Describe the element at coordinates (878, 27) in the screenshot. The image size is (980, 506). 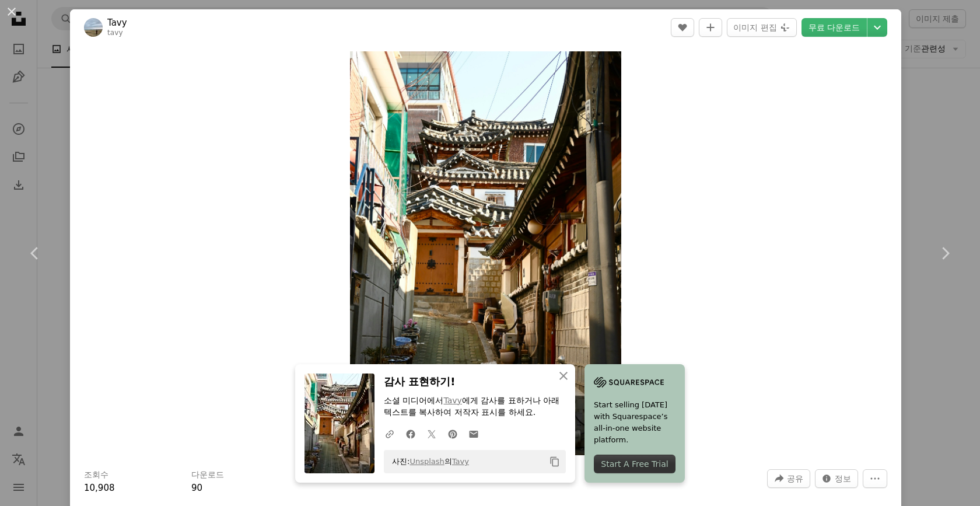
I see `button: 다운로드 크기 선택` at that location.